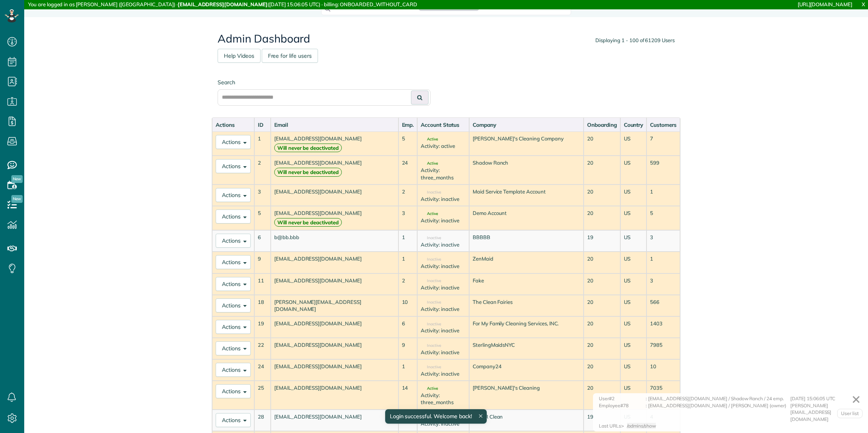 This screenshot has height=433, width=868. I want to click on td: Shadow Ranch, so click(526, 170).